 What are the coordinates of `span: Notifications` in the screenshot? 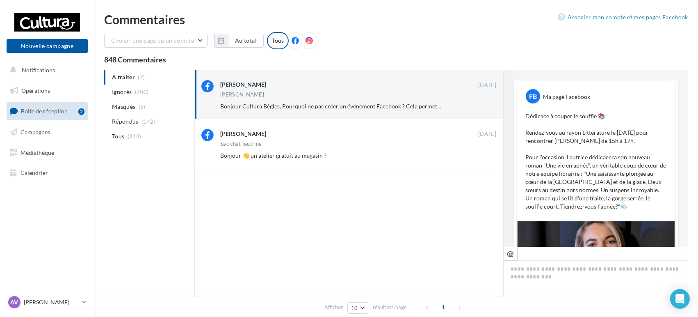 It's located at (38, 70).